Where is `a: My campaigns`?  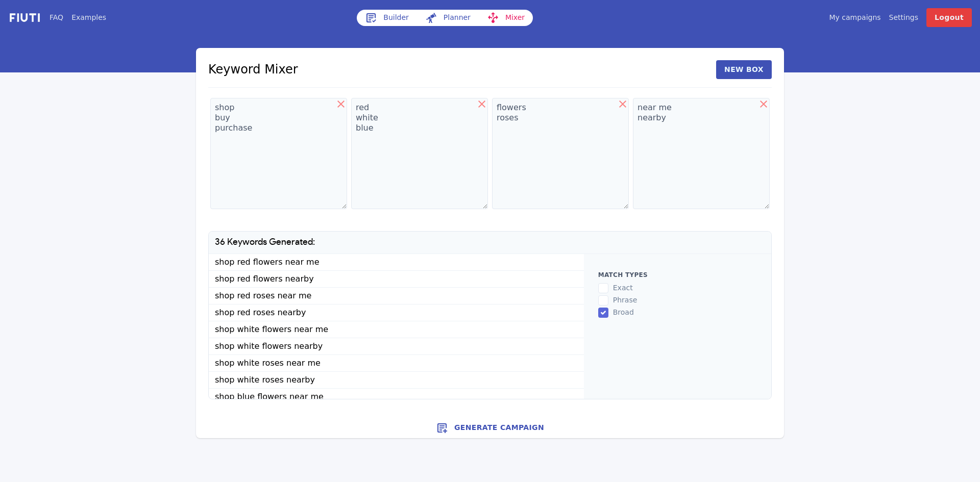 a: My campaigns is located at coordinates (854, 17).